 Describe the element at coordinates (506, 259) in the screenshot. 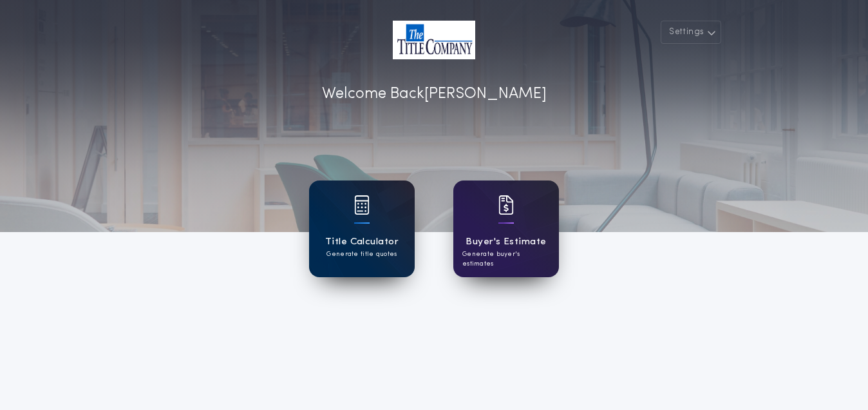

I see `p: Generate buyer's estimates` at that location.